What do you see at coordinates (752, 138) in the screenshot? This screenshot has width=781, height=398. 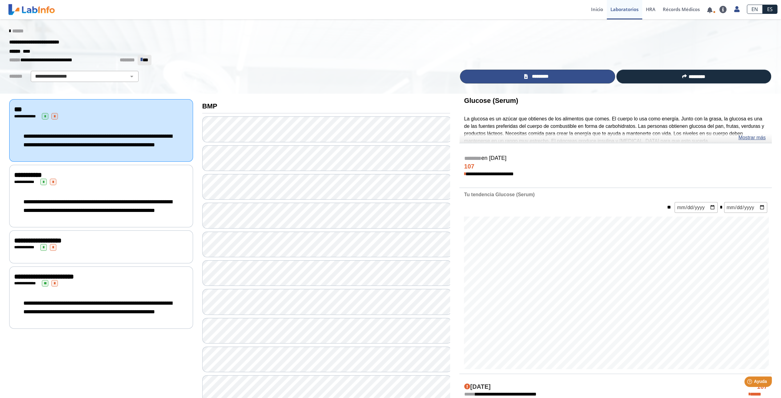 I see `a: Mostrar más` at bounding box center [752, 138].